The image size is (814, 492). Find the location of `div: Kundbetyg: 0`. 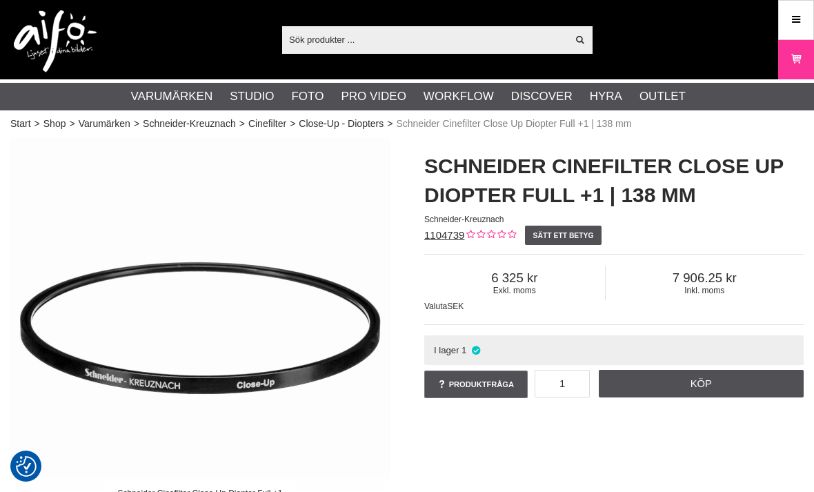

div: Kundbetyg: 0 is located at coordinates (490, 235).